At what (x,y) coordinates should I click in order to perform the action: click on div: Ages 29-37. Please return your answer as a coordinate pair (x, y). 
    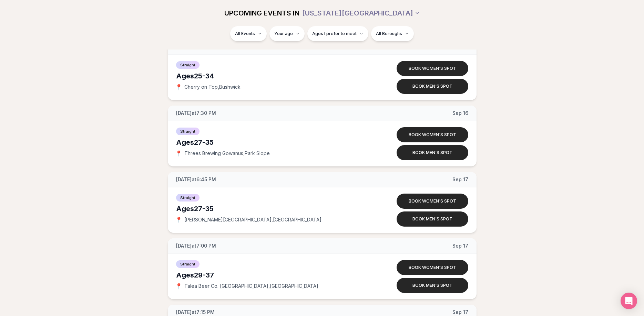
    Looking at the image, I should click on (273, 275).